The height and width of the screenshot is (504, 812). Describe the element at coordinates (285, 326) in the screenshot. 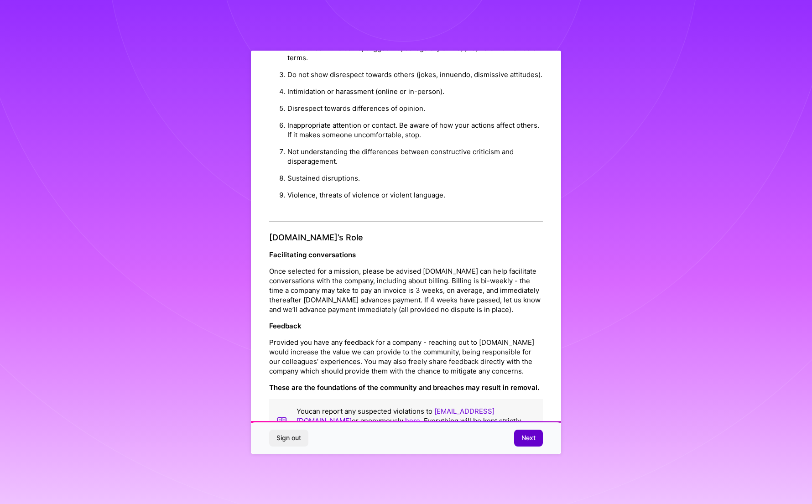

I see `strong: Feedback` at that location.